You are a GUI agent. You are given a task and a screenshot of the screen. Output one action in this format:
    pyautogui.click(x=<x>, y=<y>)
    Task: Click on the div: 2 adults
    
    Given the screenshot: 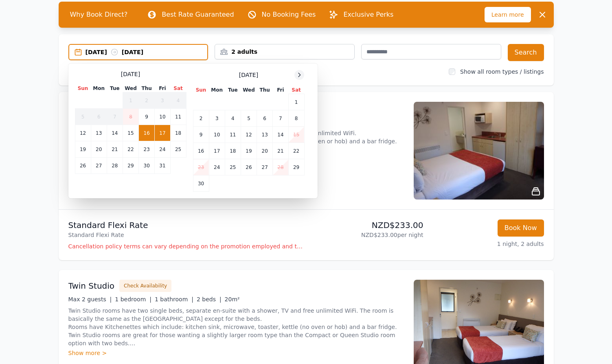 What is the action you would take?
    pyautogui.click(x=285, y=52)
    